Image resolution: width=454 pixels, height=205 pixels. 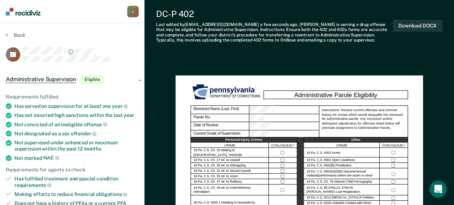 What do you see at coordinates (77, 115) in the screenshot?
I see `div: Has not incurred high sanctions within the last` at bounding box center [77, 115].